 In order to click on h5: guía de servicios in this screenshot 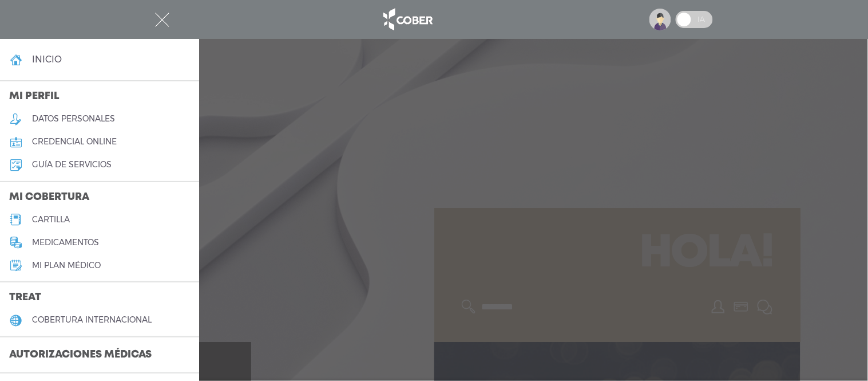, I will do `click(72, 164)`.